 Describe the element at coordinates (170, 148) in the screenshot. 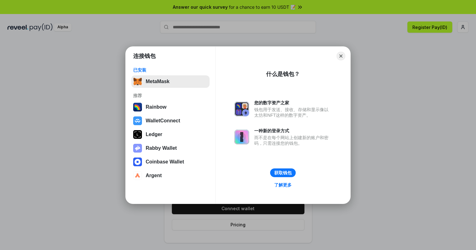

I see `button: Rabby Wallet` at that location.